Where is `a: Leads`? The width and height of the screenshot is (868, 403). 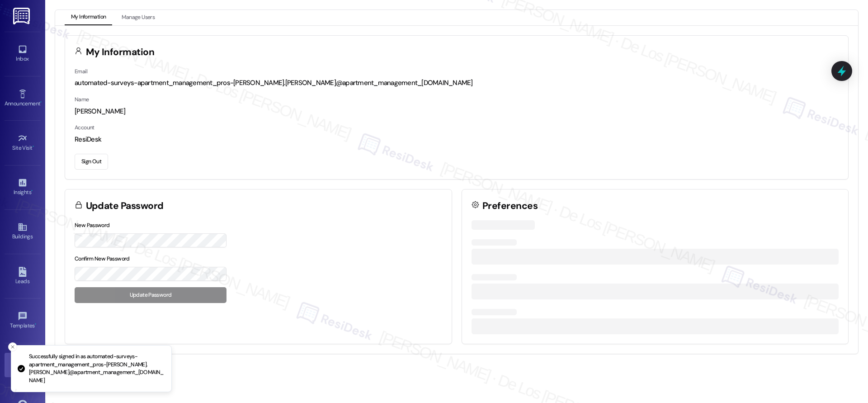 a: Leads is located at coordinates (23, 276).